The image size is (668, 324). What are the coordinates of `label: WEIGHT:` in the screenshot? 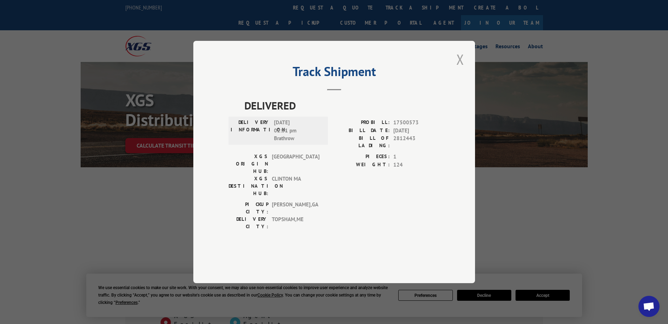 It's located at (362, 165).